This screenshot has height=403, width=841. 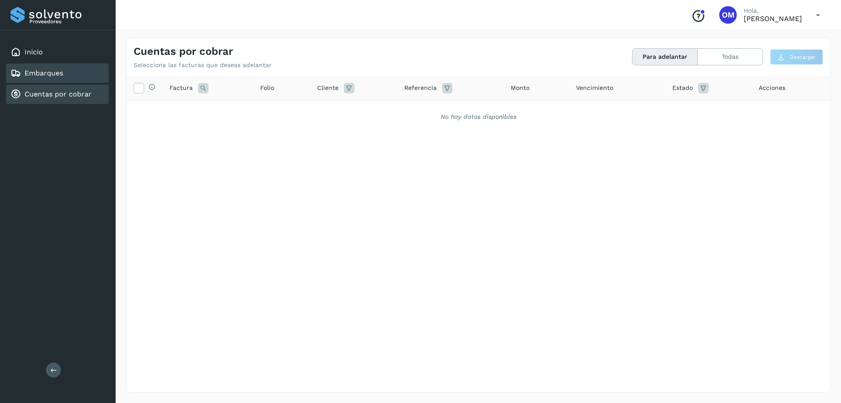 What do you see at coordinates (772, 88) in the screenshot?
I see `span: Acciones` at bounding box center [772, 88].